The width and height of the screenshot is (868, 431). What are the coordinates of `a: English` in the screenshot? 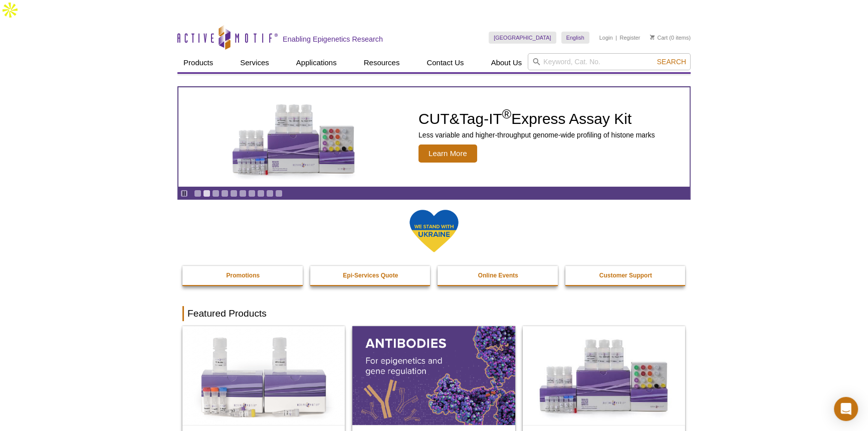 It's located at (575, 37).